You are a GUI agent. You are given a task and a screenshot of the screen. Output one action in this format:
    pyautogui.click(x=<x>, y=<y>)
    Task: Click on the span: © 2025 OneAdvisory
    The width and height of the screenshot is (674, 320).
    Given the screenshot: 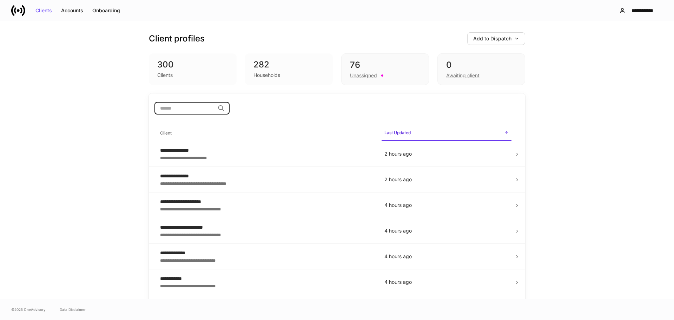 What is the action you would take?
    pyautogui.click(x=28, y=309)
    